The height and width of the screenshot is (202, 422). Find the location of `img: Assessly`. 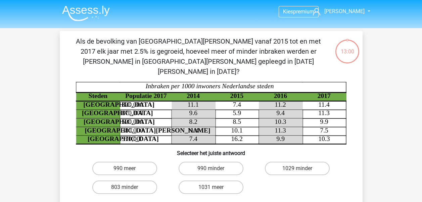

img: Assessly is located at coordinates (86, 13).